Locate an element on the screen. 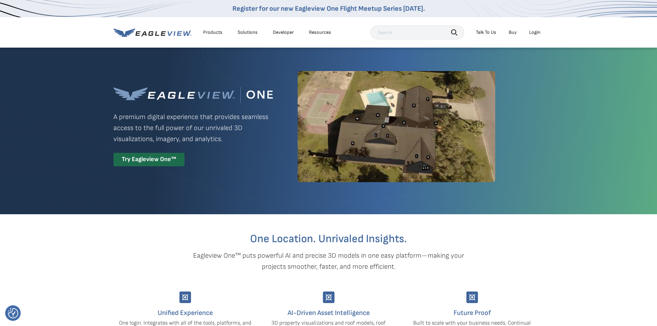 The image size is (657, 326). p: Eagleview One™ puts powerful AI and precise 3D models in one easy platform—making your projects s... is located at coordinates (328, 261).